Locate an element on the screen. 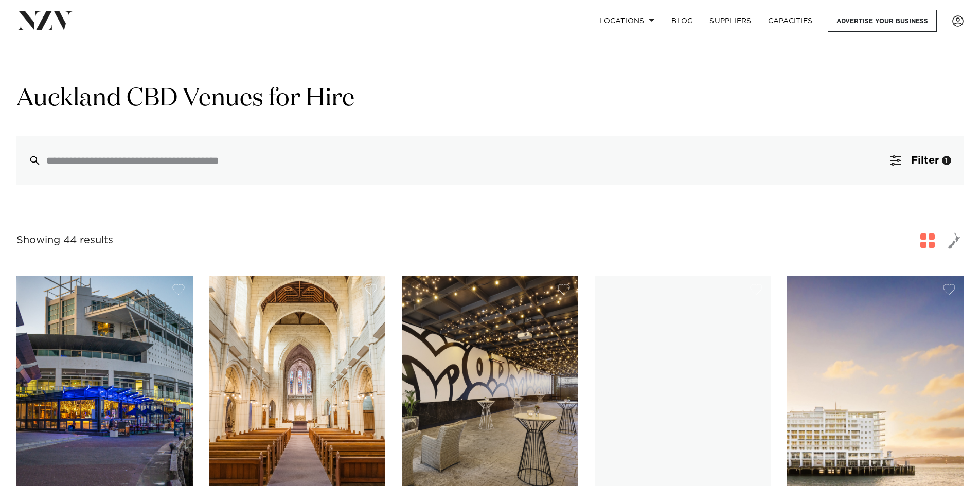  a: SUPPLIERS is located at coordinates (731, 21).